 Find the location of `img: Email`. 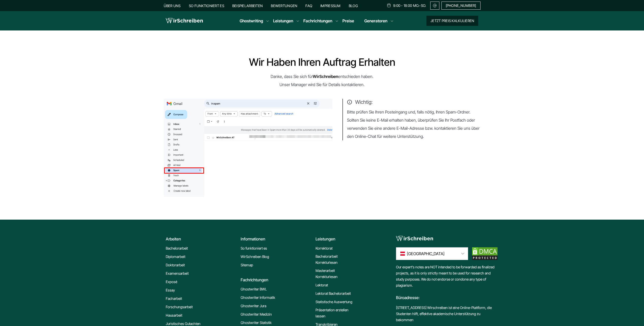

img: Email is located at coordinates (435, 6).